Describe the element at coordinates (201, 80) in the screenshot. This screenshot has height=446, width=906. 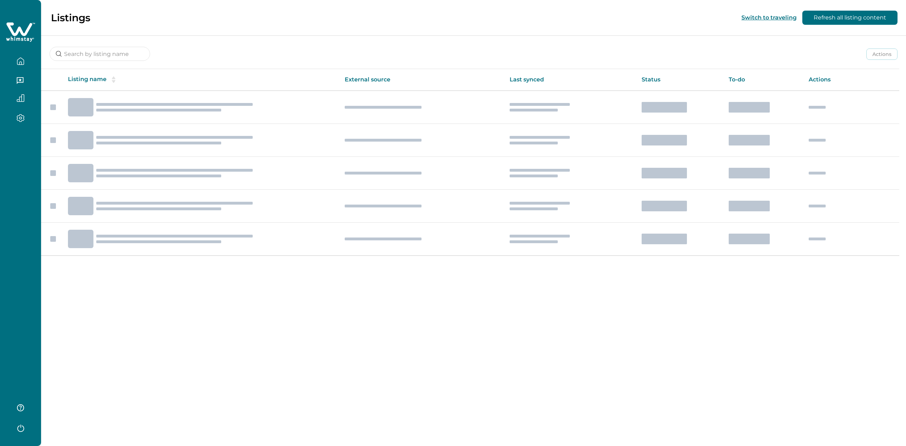
I see `th: Listing name` at that location.